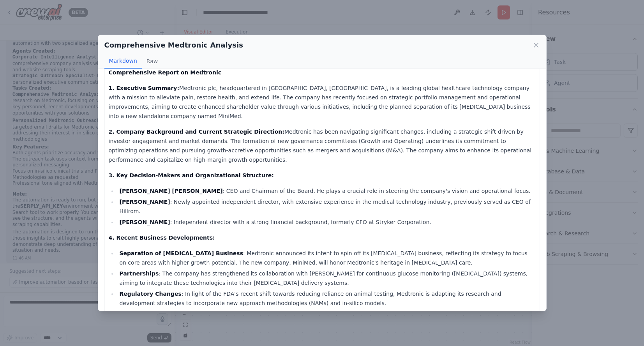 The image size is (644, 346). What do you see at coordinates (123, 61) in the screenshot?
I see `button: Markdown` at bounding box center [123, 61].